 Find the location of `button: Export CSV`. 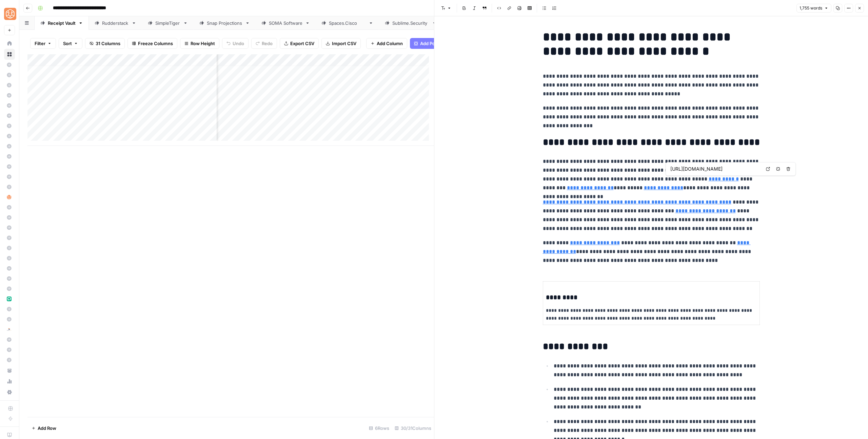

button: Export CSV is located at coordinates (299, 43).